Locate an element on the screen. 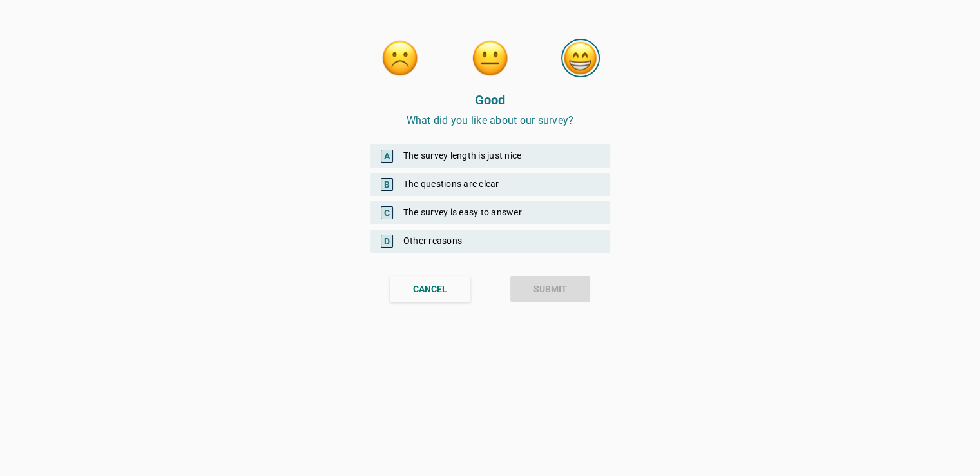  button: CANCEL is located at coordinates (430, 288).